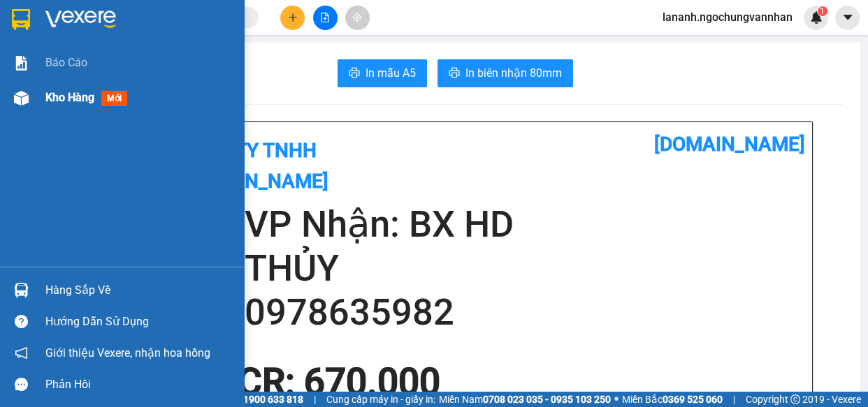  What do you see at coordinates (847, 17) in the screenshot?
I see `button: caret-down` at bounding box center [847, 17].